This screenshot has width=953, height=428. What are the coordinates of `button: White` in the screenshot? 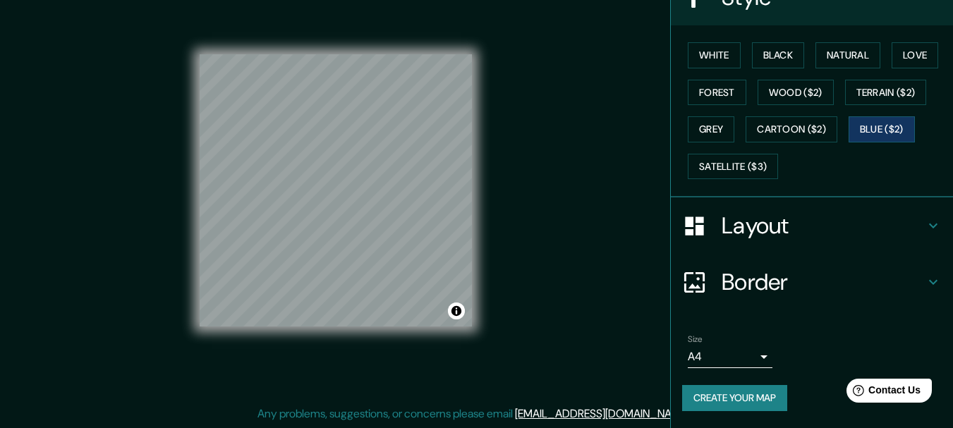 It's located at (714, 55).